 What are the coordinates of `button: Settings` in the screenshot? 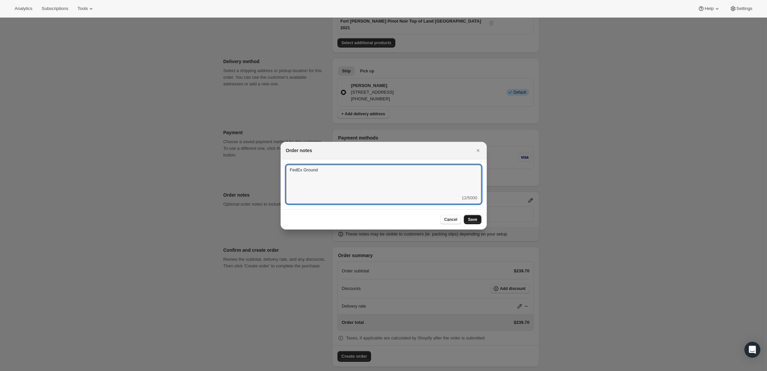 It's located at (741, 9).